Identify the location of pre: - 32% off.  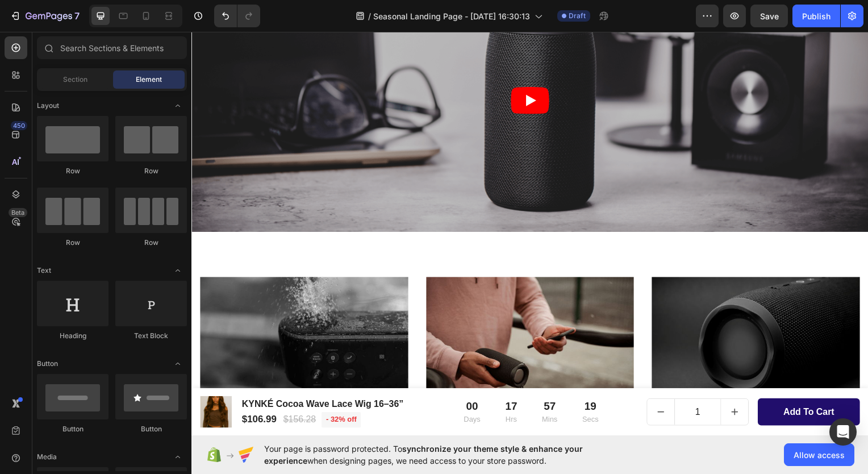
(150, 391).